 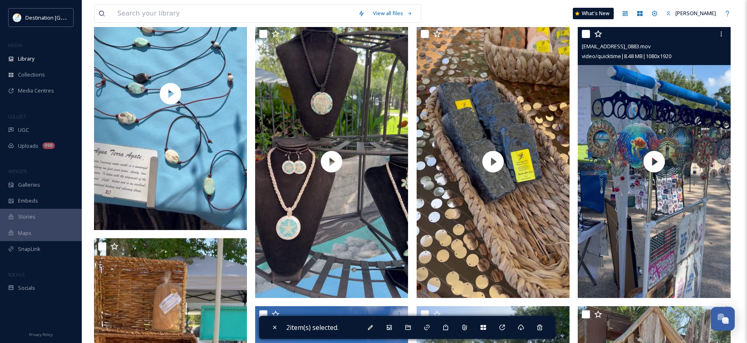 What do you see at coordinates (15, 45) in the screenshot?
I see `span: MEDIA` at bounding box center [15, 45].